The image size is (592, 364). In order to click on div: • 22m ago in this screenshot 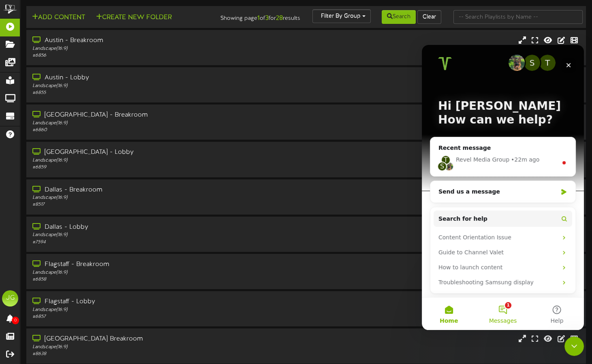, I will do `click(103, 115)`.